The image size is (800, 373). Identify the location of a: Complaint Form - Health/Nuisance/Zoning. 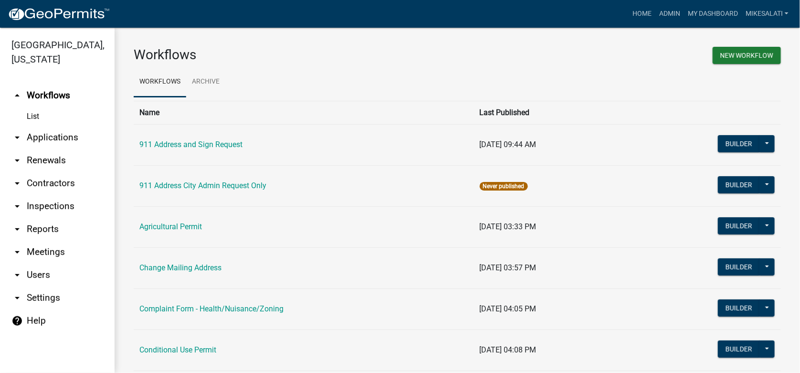
(211, 308).